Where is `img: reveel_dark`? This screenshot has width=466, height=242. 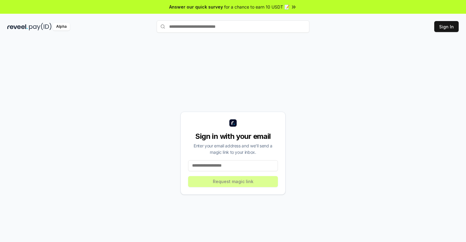
img: reveel_dark is located at coordinates (17, 27).